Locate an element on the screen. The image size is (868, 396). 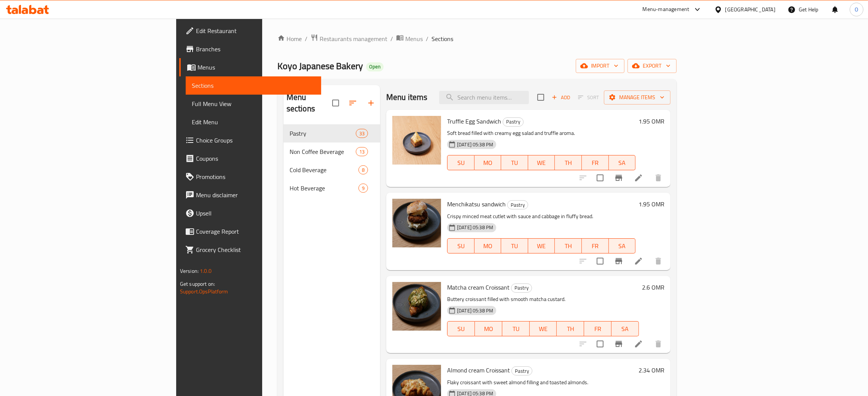
span: Koyo Japanese Bakery is located at coordinates (320, 66).